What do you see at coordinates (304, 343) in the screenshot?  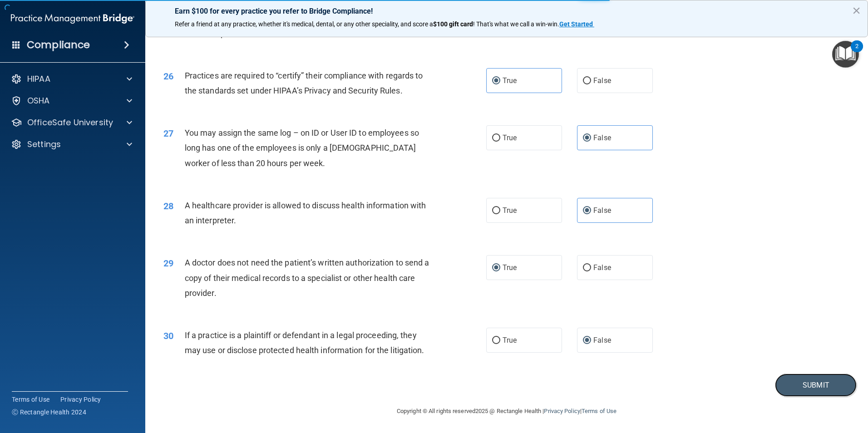 I see `span: If a practice is a plaintiff or defendant in a legal proceeding, they may use or disclose protect...` at bounding box center [304, 343].